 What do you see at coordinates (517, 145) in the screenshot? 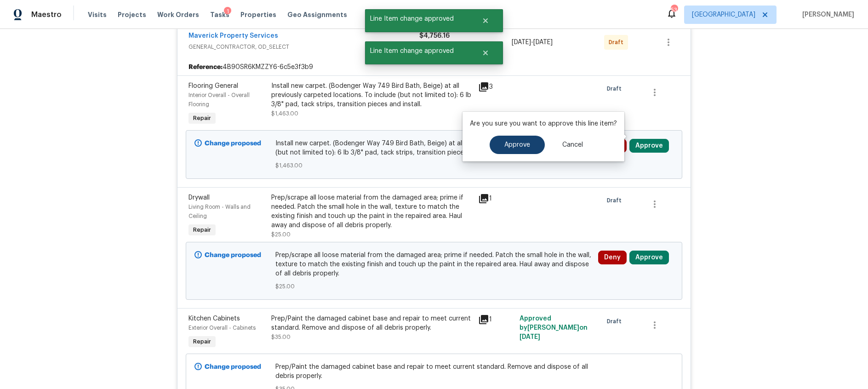
I see `span: Approve` at bounding box center [517, 145].